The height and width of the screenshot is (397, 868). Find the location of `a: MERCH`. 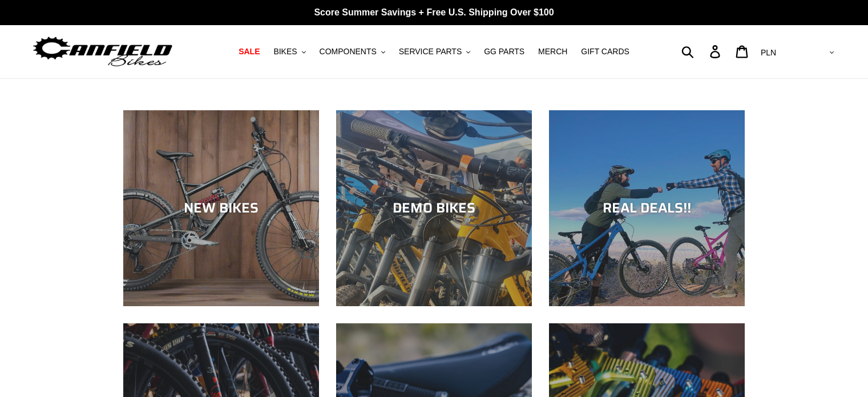

a: MERCH is located at coordinates (552, 52).